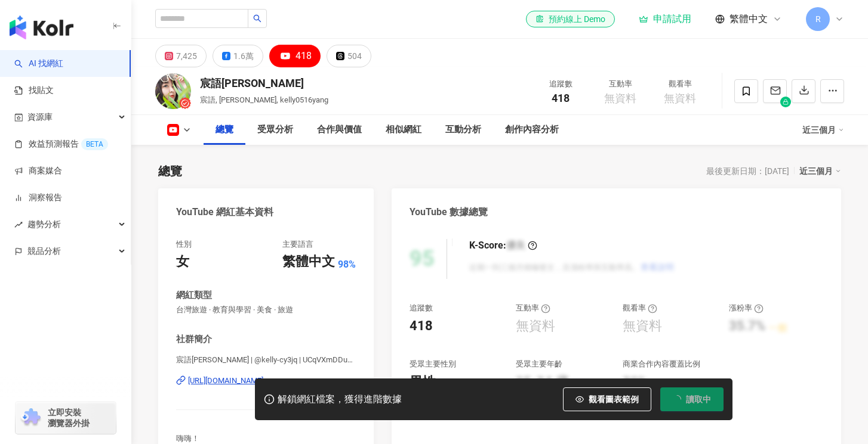  What do you see at coordinates (355, 56) in the screenshot?
I see `div: 504` at bounding box center [355, 56].